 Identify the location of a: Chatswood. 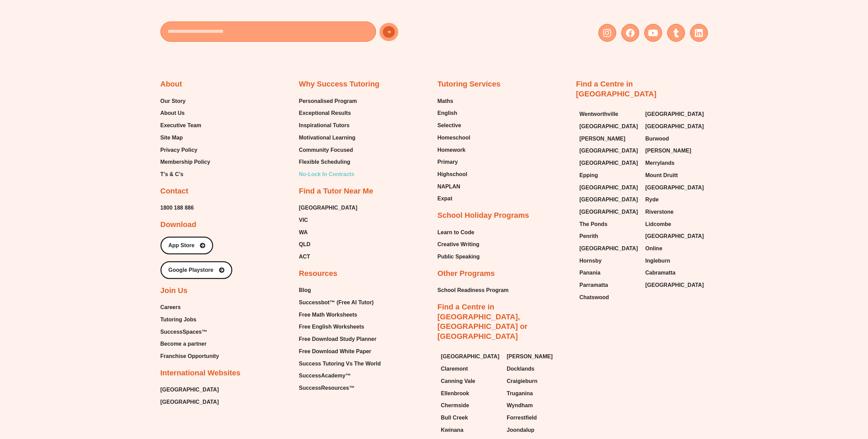
(609, 298).